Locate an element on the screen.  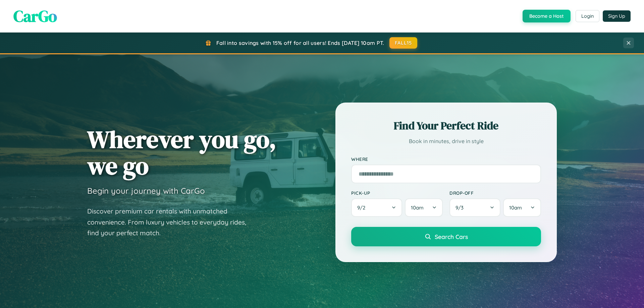
span: 9 / 3 is located at coordinates (461, 207).